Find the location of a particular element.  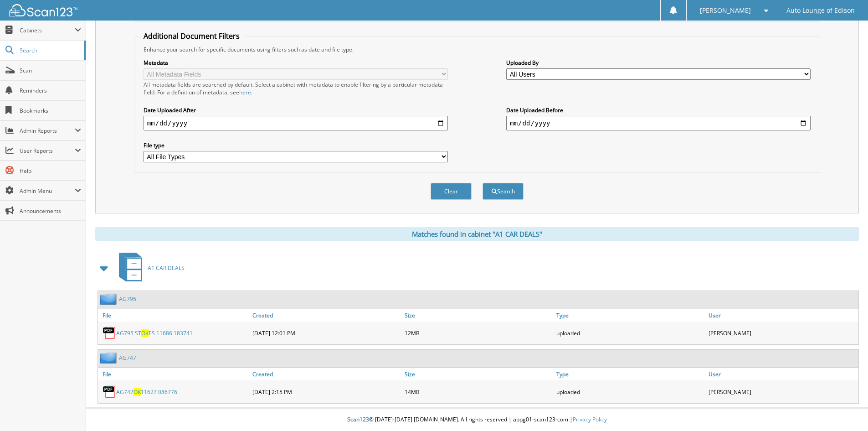

div: All metadata fields are searched by default. Select a cabinet with metadata to enable filtering b... is located at coordinates (296, 88).